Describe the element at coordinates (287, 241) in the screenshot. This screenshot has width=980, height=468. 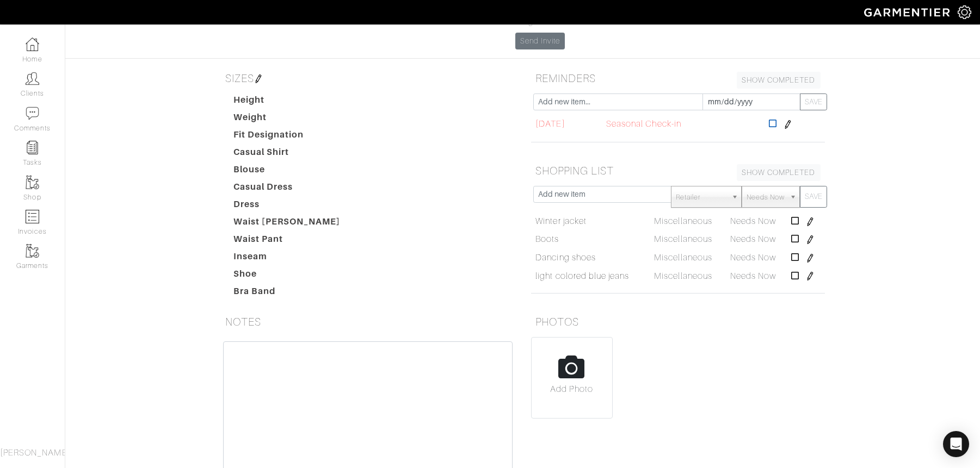
I see `dt: Waist Pant` at that location.